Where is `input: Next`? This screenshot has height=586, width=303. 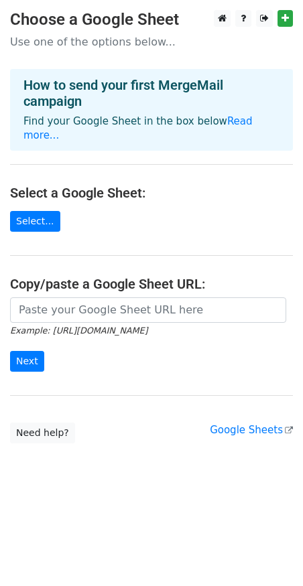 input: Next is located at coordinates (27, 361).